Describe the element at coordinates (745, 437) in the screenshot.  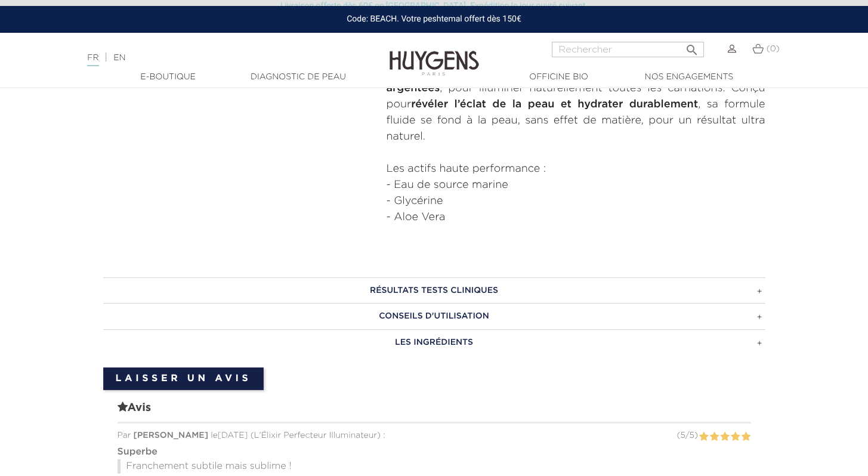
I see `label: 5` at that location.